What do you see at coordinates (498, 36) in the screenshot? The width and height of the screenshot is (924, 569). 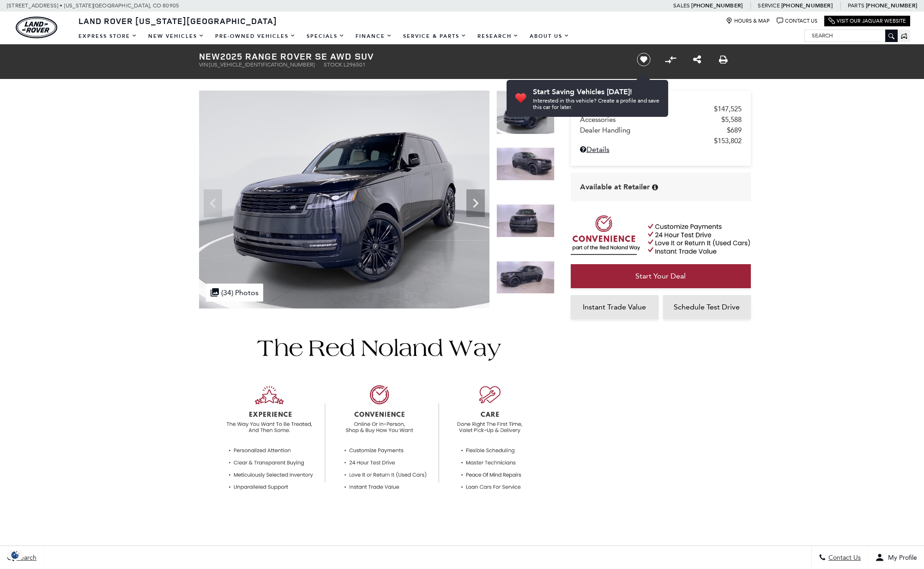 I see `a: Research` at bounding box center [498, 36].